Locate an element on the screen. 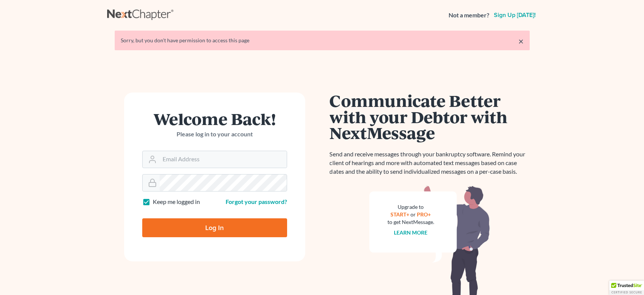 The image size is (644, 295). a: PRO+ is located at coordinates (424, 214).